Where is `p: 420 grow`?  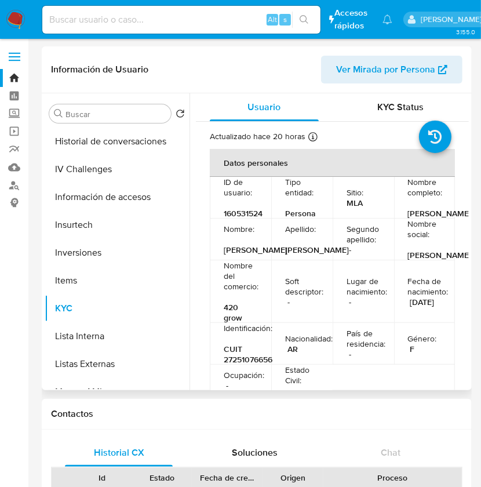
p: 420 grow is located at coordinates (238, 313).